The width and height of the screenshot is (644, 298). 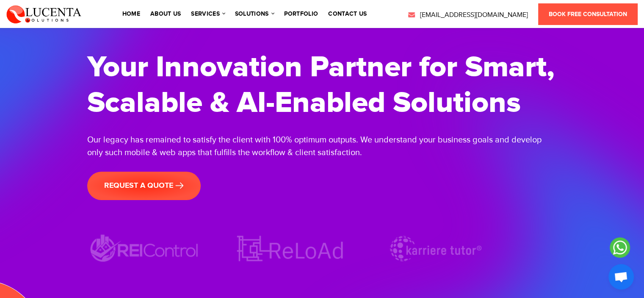 I want to click on a: solutions, so click(x=255, y=14).